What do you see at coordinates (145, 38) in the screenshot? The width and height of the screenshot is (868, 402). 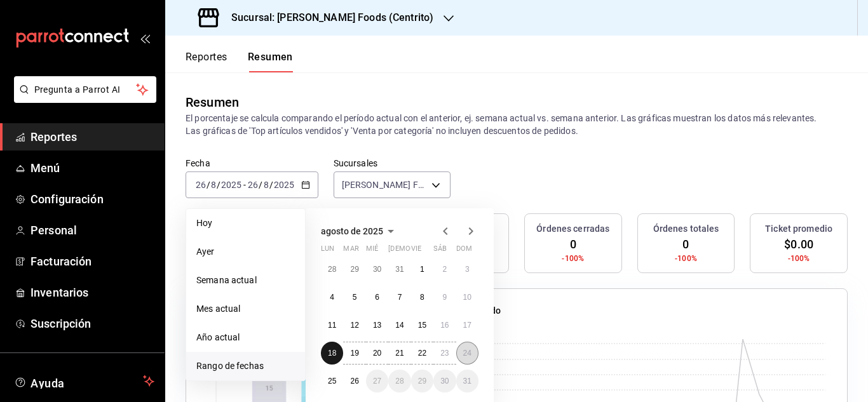 I see `button: open_drawer_menu` at bounding box center [145, 38].